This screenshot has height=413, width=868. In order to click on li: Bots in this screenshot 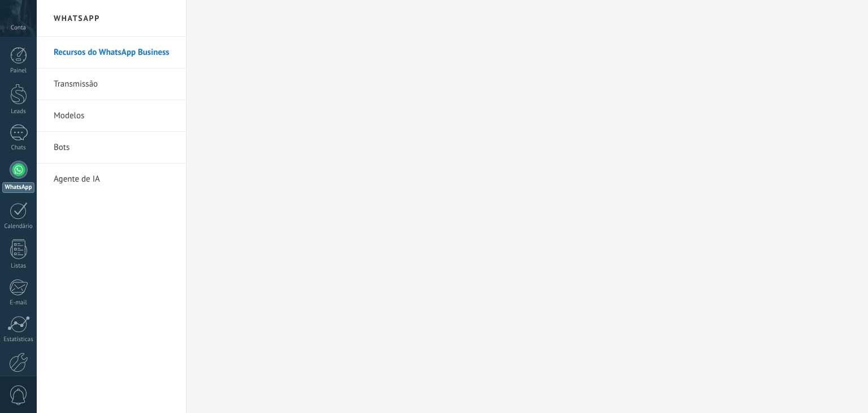, I will do `click(111, 148)`.